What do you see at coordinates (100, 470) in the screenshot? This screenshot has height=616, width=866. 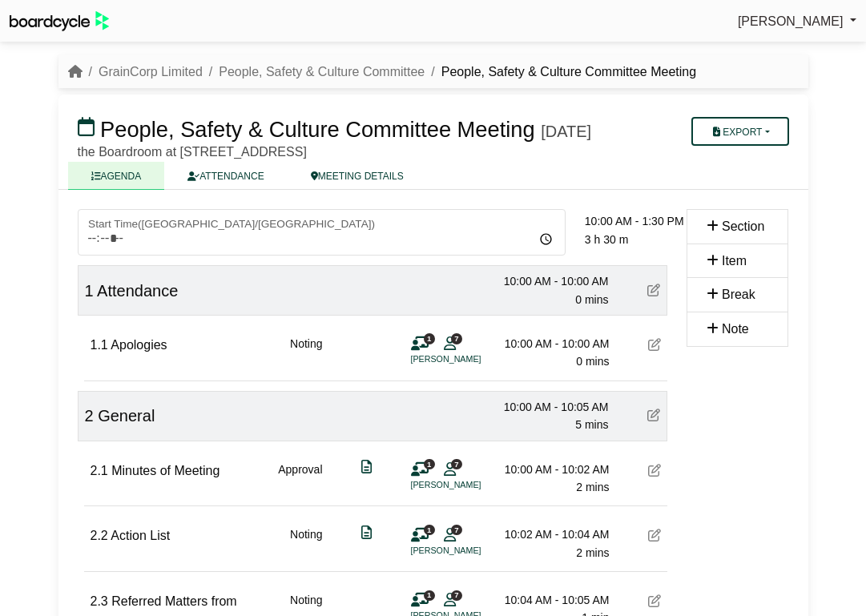 I see `span: 2.1` at bounding box center [100, 470].